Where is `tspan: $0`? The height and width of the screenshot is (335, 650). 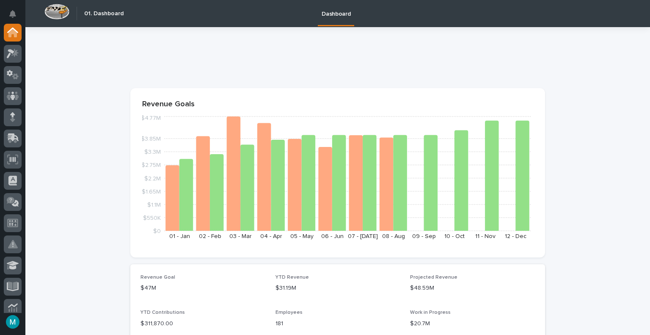 tspan: $0 is located at coordinates (157, 231).